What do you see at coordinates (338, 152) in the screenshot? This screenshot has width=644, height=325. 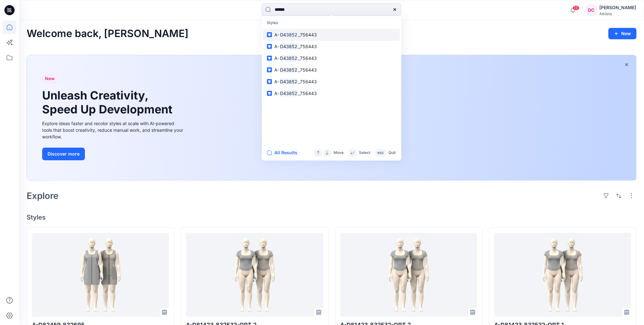 I see `p: Move` at bounding box center [338, 152].